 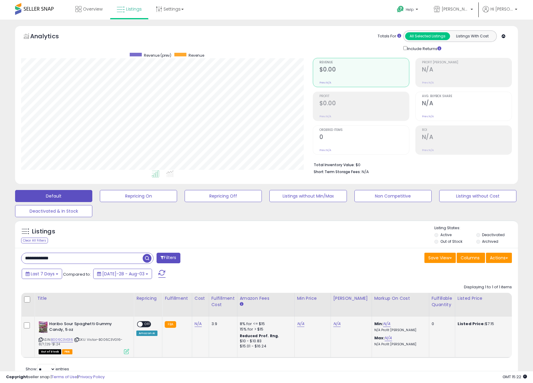 I want to click on span: Overview, so click(x=93, y=9).